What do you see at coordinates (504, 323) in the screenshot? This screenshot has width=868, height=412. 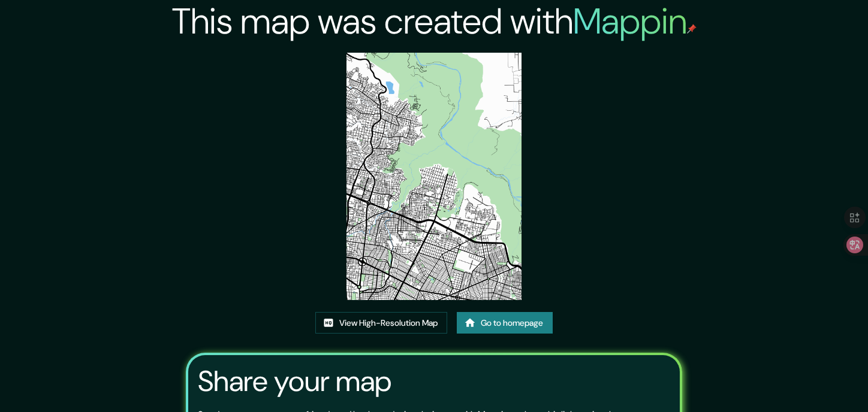 I see `a: Go to homepage` at bounding box center [504, 323].